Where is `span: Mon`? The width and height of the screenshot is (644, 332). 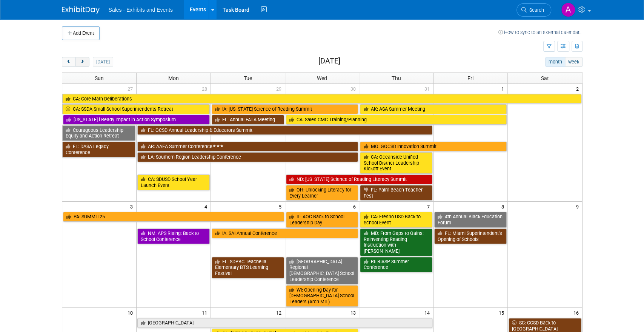 span: Mon is located at coordinates (174, 78).